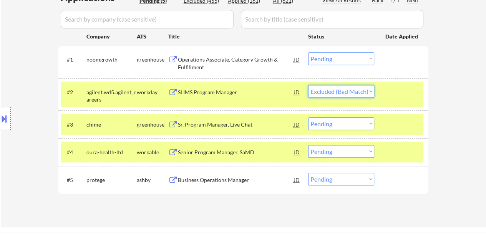 This screenshot has width=486, height=237. What do you see at coordinates (153, 37) in the screenshot?
I see `div: ATS` at bounding box center [153, 37].